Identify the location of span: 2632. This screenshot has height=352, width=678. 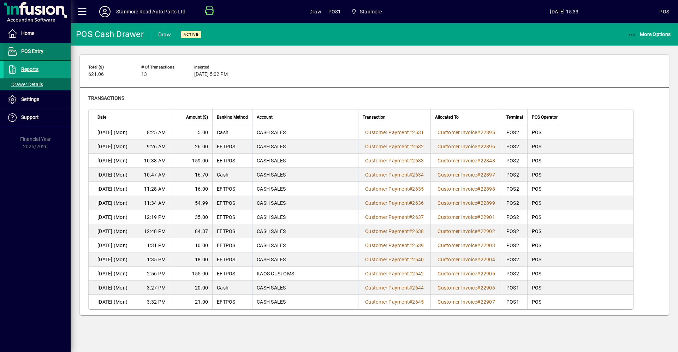
(418, 146).